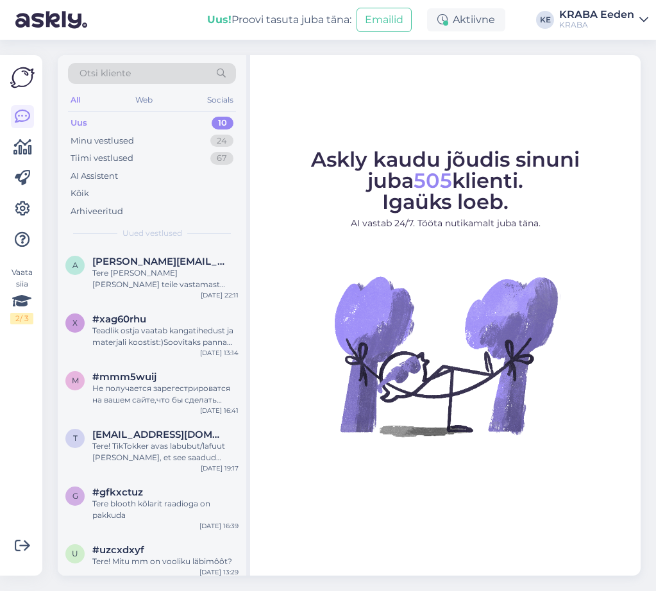 The width and height of the screenshot is (656, 591). I want to click on div: Socials, so click(220, 100).